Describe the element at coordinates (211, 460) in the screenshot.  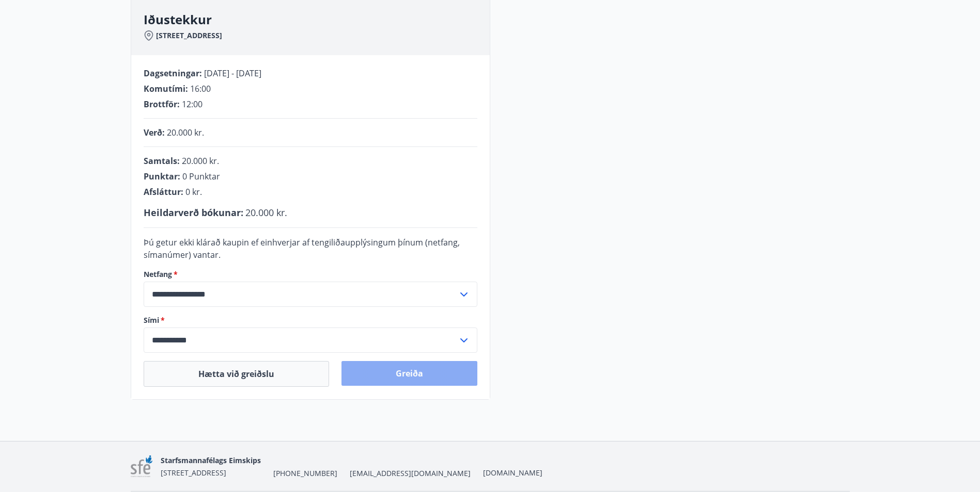
I see `span: Starfsmannafélags Eimskips` at that location.